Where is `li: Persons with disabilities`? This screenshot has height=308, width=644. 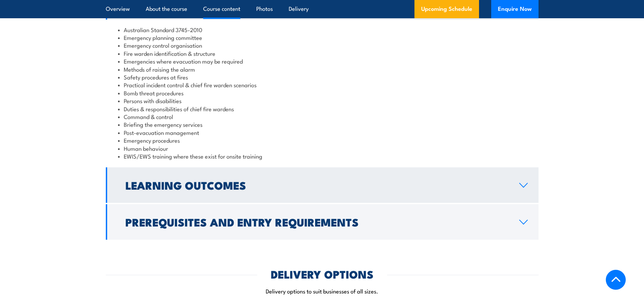 li: Persons with disabilities is located at coordinates (322, 100).